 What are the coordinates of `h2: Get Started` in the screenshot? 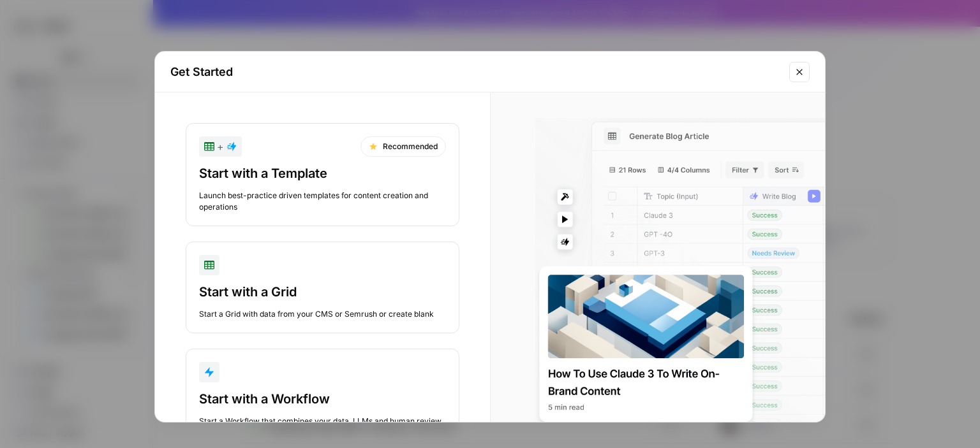 It's located at (476, 72).